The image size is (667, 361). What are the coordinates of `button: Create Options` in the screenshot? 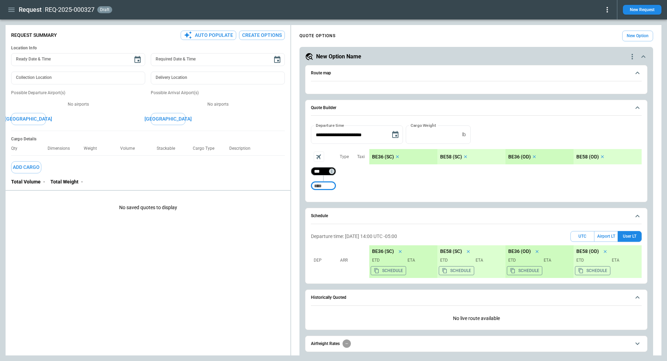 It's located at (262, 35).